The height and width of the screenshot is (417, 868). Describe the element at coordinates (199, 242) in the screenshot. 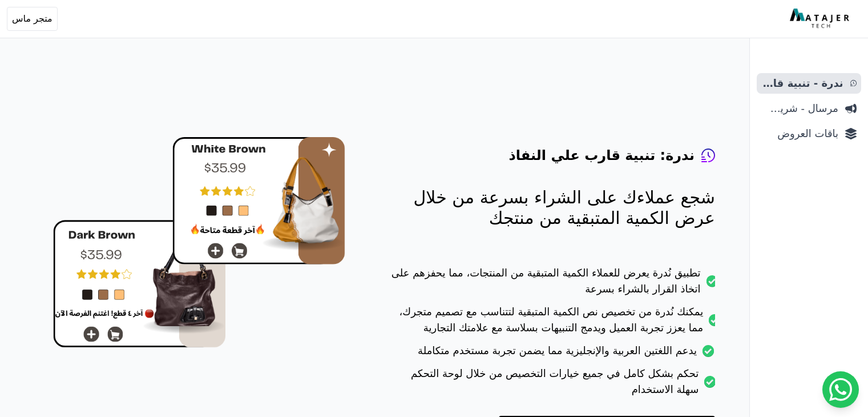

I see `img: hero` at that location.